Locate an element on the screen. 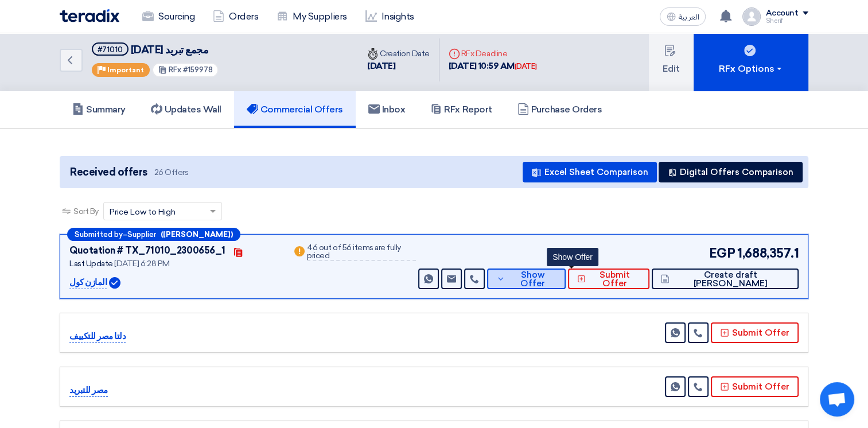 The image size is (868, 428). a: Sourcing is located at coordinates (168, 16).